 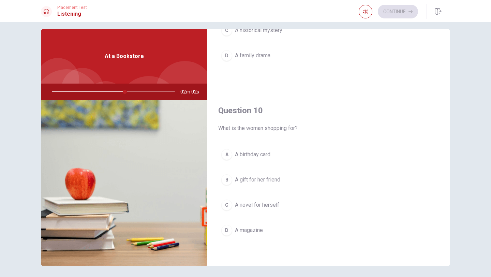 What do you see at coordinates (227, 155) in the screenshot?
I see `div: A` at bounding box center [227, 155].